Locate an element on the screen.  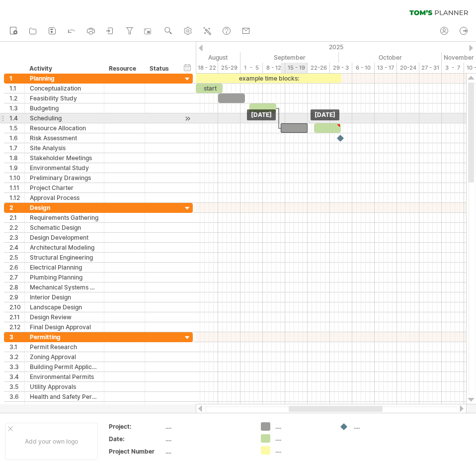
div: 3.4 is located at coordinates (17, 376).